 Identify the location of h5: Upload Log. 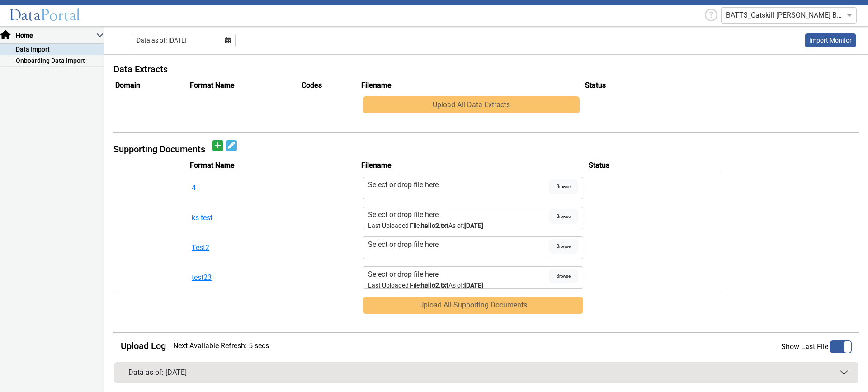
(143, 346).